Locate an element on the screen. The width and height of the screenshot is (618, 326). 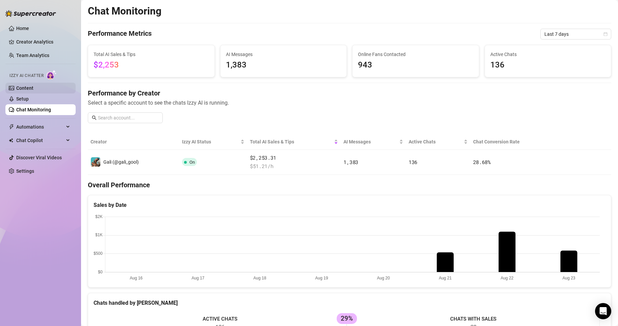
span: Chat Copilot is located at coordinates (40, 140).